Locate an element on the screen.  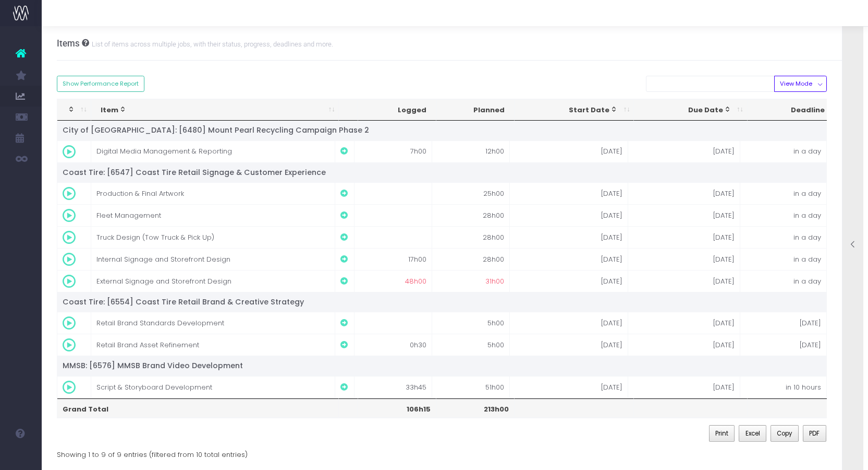
td: Production & Final Artwork is located at coordinates (213, 193).